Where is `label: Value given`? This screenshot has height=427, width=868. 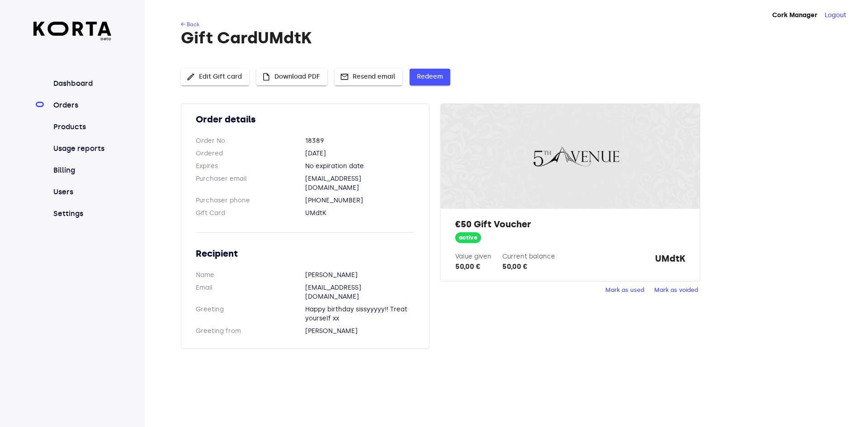
label: Value given is located at coordinates (473, 256).